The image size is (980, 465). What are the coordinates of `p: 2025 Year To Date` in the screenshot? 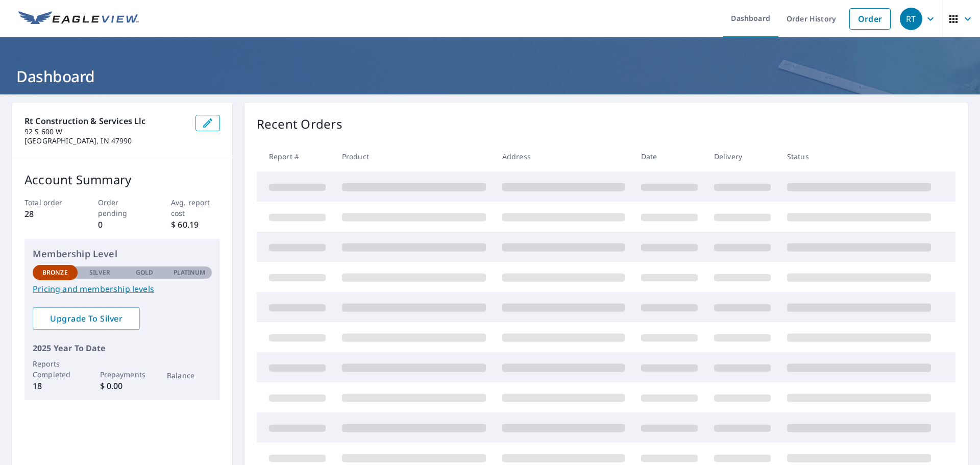 It's located at (122, 348).